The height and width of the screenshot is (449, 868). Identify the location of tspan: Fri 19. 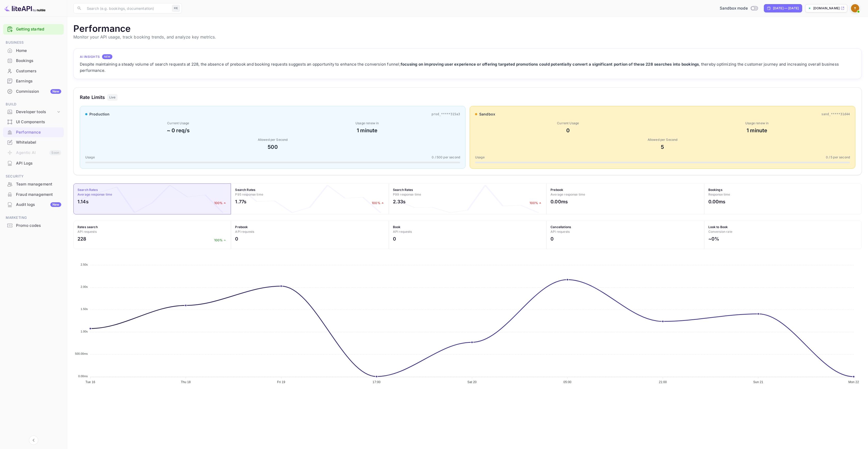
(282, 382).